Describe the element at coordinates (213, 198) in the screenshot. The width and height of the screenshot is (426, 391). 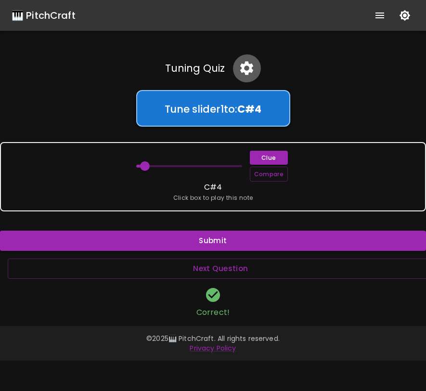
I see `span: Click box to play this note` at that location.